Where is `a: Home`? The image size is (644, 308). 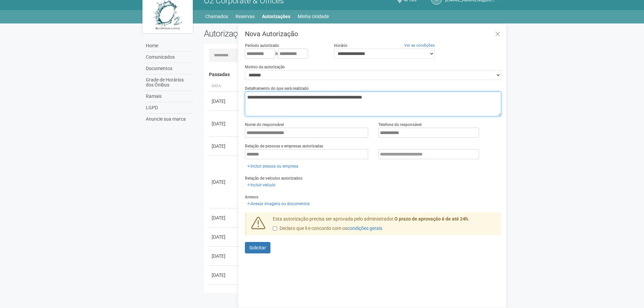 a: Home is located at coordinates (169, 46).